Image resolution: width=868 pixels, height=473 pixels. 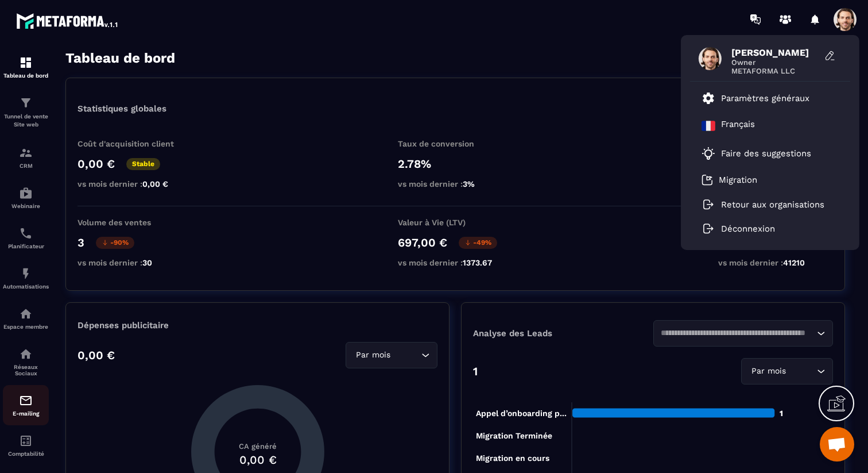 What do you see at coordinates (756, 98) in the screenshot?
I see `a: Paramètres généraux` at bounding box center [756, 98].